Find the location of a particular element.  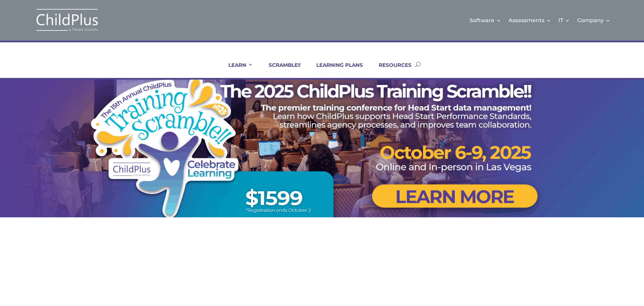

a: RESOURCES is located at coordinates (391, 70).